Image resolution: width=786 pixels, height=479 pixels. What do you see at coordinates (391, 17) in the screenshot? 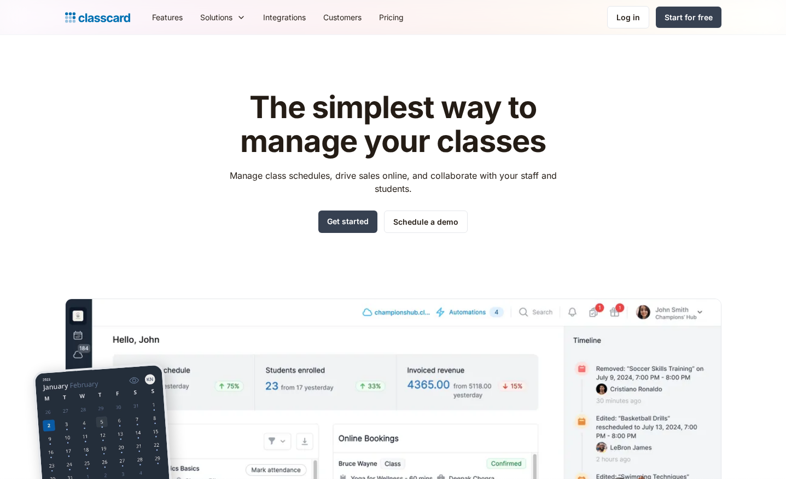
I see `a: Pricing` at bounding box center [391, 17].